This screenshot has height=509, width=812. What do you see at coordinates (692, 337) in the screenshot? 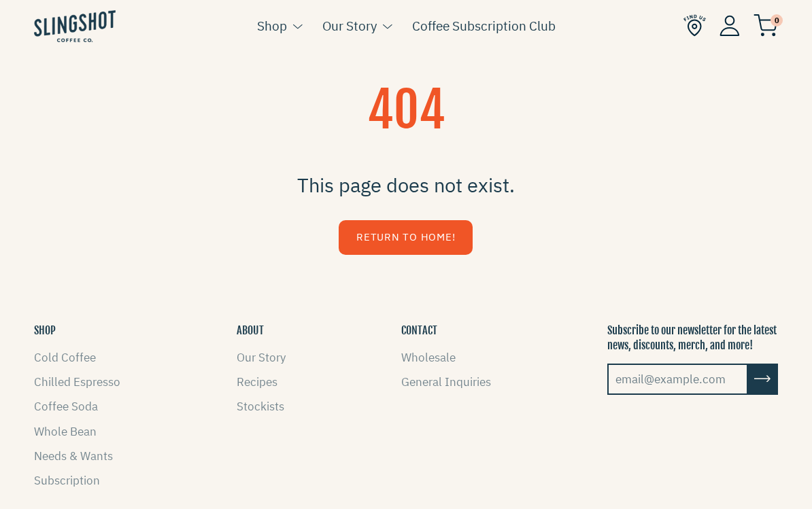
I see `p: Subscribe to our newsletter for the latest news, discounts, merch, and more!` at bounding box center [692, 337].